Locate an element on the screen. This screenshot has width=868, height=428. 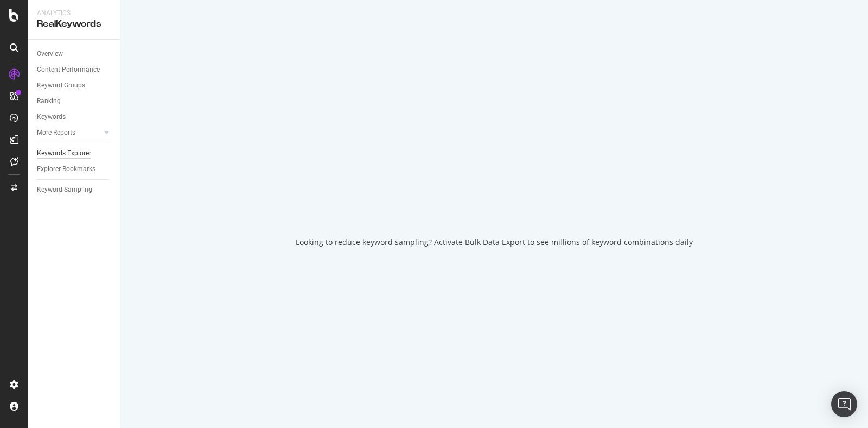
div: Overview is located at coordinates (50, 54).